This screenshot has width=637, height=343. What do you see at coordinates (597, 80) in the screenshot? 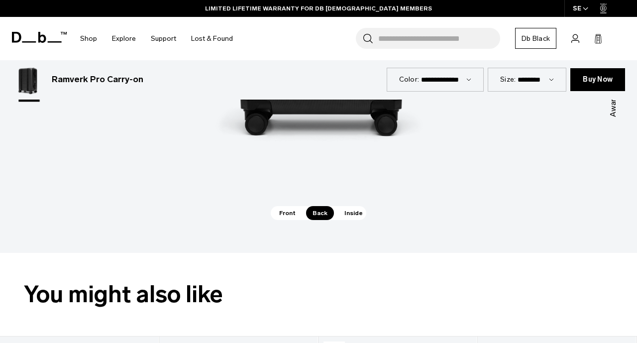
I see `a: Buy Now` at bounding box center [597, 80].